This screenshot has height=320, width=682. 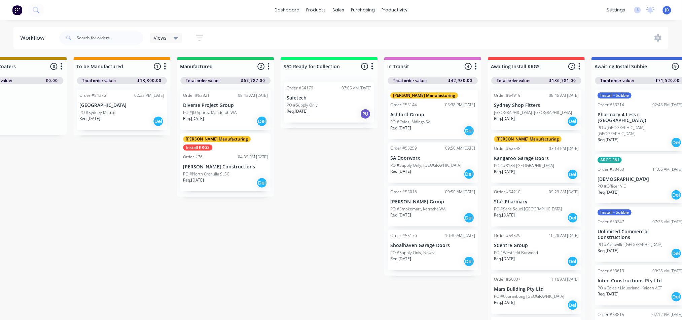 I want to click on p: Diverse Project Group, so click(x=225, y=105).